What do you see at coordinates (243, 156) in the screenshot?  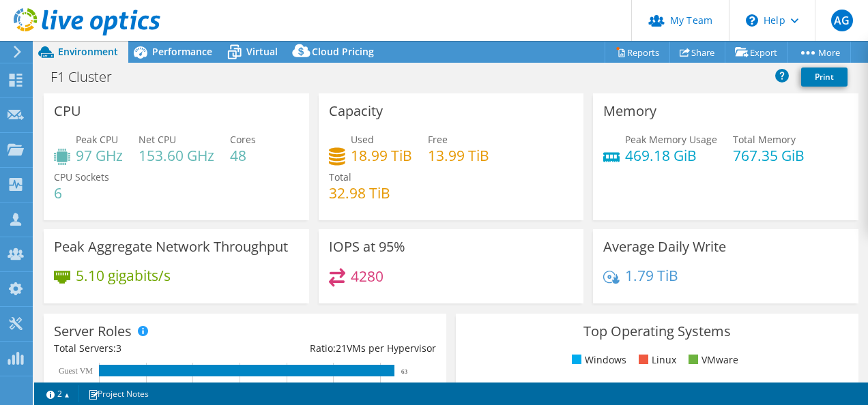 I see `h4: 48` at bounding box center [243, 156].